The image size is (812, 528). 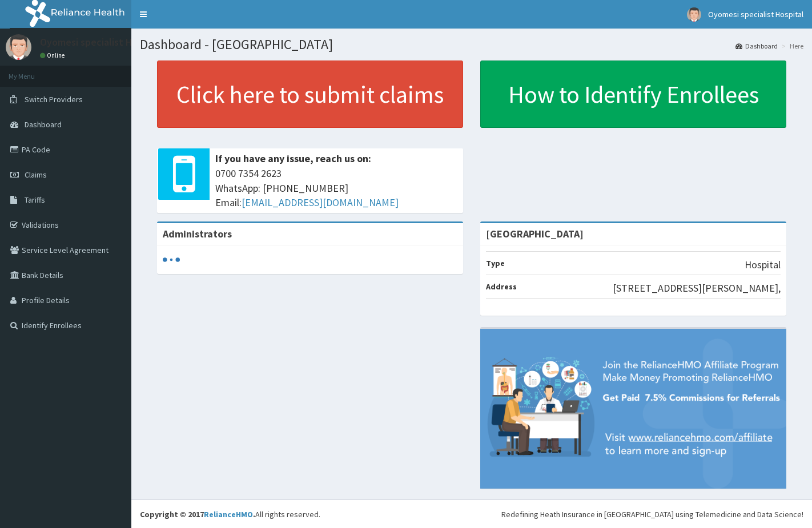 I want to click on svg: audio-loading, so click(x=172, y=260).